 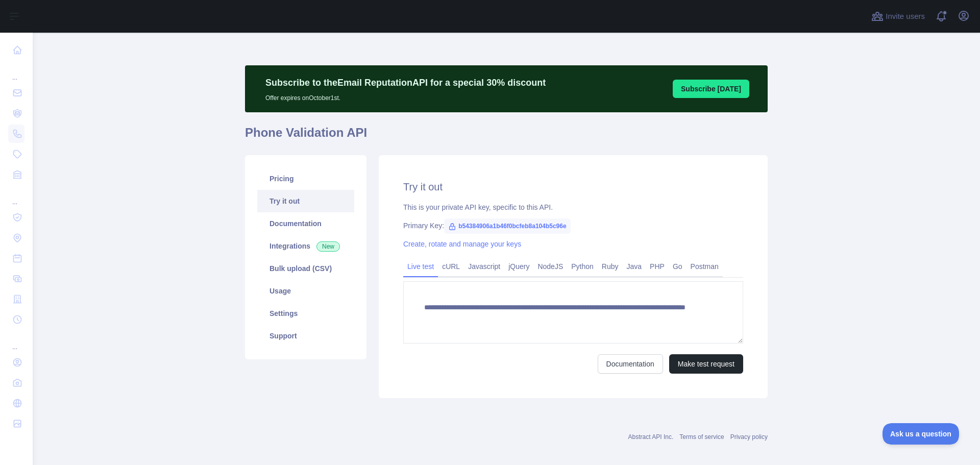 What do you see at coordinates (306, 179) in the screenshot?
I see `a: Pricing` at bounding box center [306, 179].